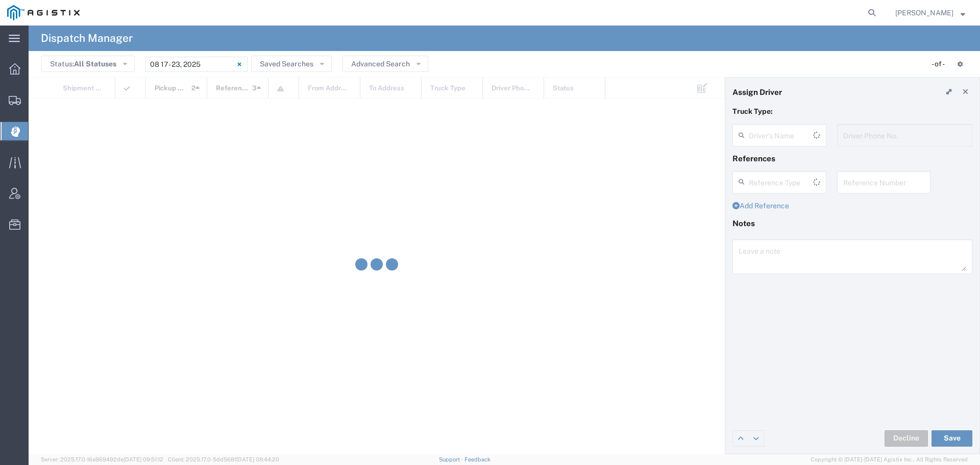 The image size is (980, 465). I want to click on span: Server: 2025.17.0-16a969492de, so click(102, 459).